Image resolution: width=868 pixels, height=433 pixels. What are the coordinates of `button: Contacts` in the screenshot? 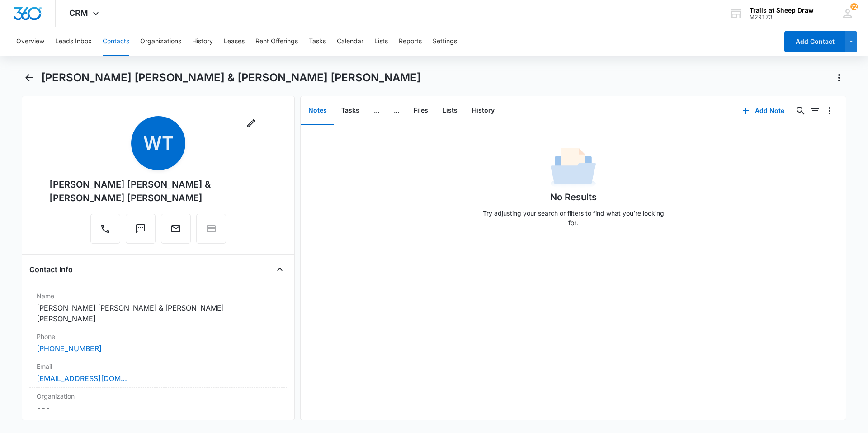 It's located at (116, 42).